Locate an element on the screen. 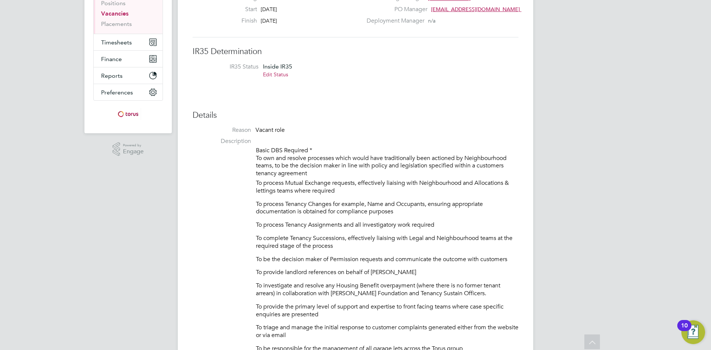  a: Placements is located at coordinates (116, 24).